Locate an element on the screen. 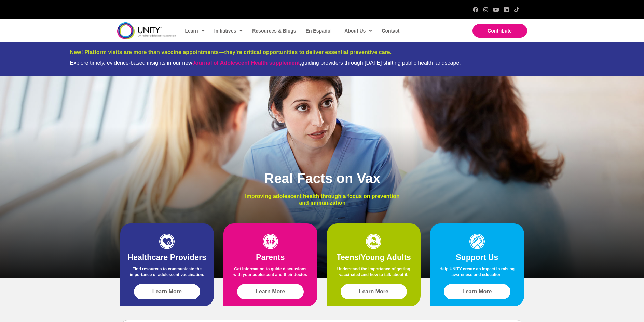  a: Resources & Blogs is located at coordinates (274, 31).